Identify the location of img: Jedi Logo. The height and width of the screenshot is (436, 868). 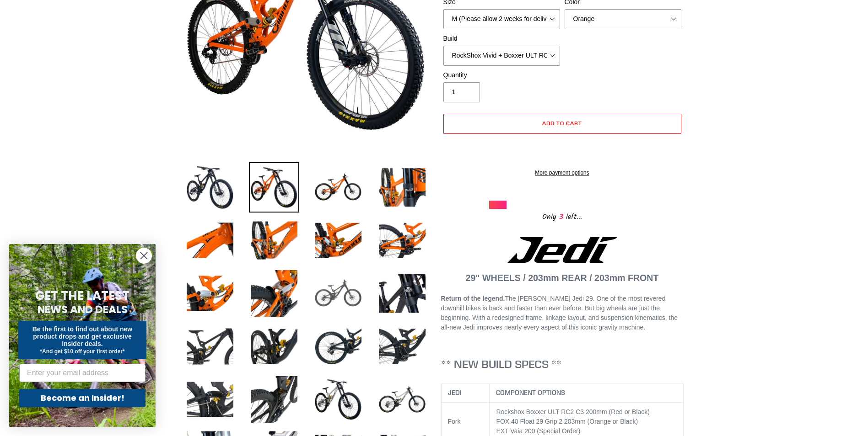
(562, 250).